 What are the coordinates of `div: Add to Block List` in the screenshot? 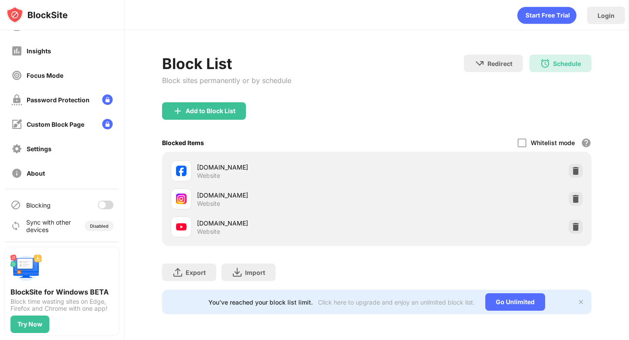 It's located at (211, 111).